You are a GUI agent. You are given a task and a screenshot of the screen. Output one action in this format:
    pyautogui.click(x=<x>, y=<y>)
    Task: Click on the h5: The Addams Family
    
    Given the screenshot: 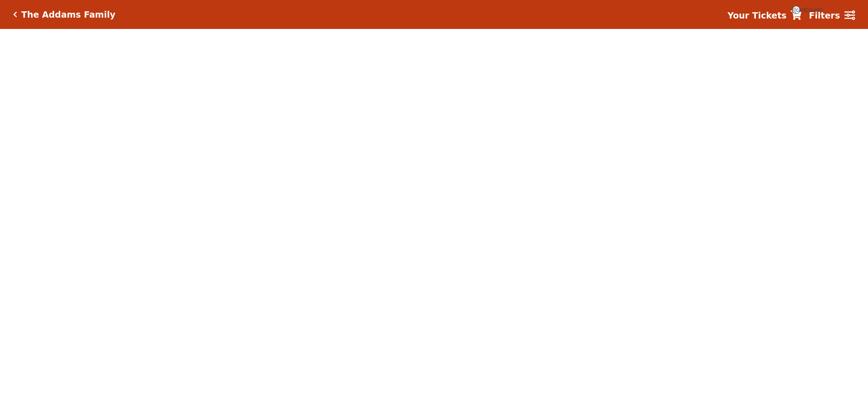 What is the action you would take?
    pyautogui.click(x=68, y=15)
    